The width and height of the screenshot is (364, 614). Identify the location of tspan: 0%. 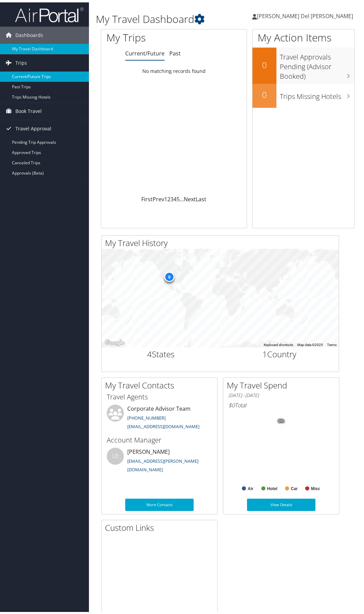
(281, 419).